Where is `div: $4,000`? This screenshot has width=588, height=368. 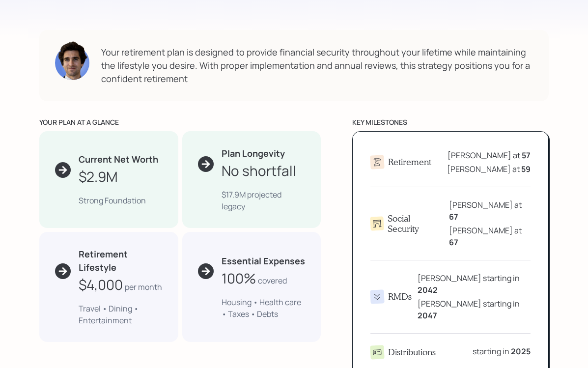 div: $4,000 is located at coordinates (101, 285).